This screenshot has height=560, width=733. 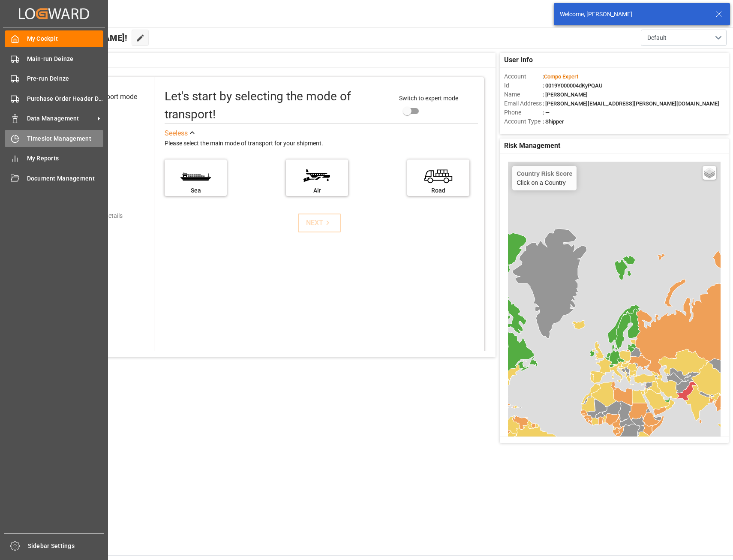 What do you see at coordinates (65, 38) in the screenshot?
I see `span: My Cockpit` at bounding box center [65, 38].